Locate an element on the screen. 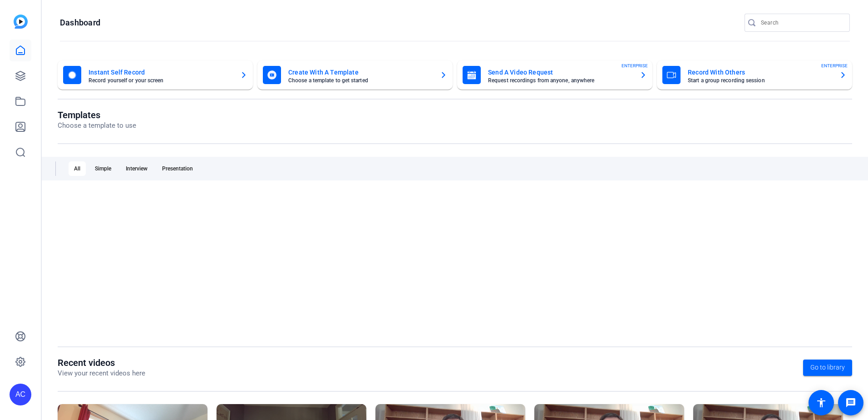  button: Record With OthersStart a group recording sessionENTERPRISE is located at coordinates (755, 75).